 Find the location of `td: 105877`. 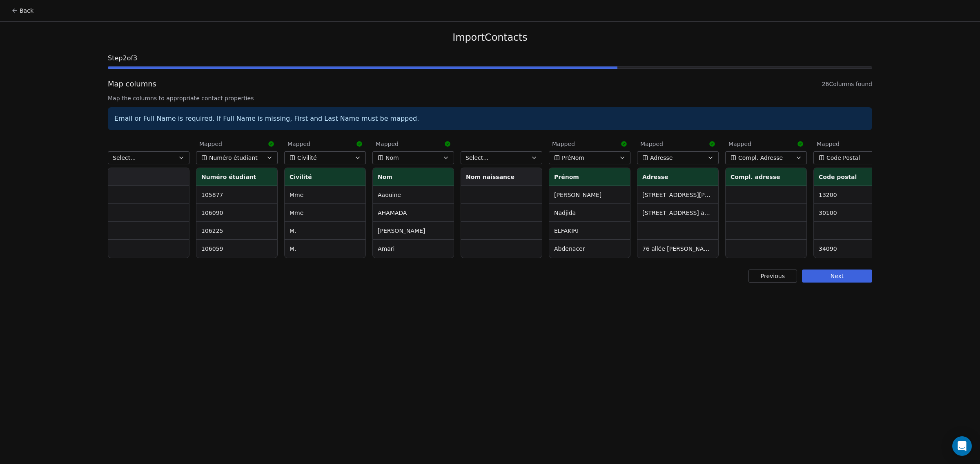

td: 105877 is located at coordinates (237, 195).